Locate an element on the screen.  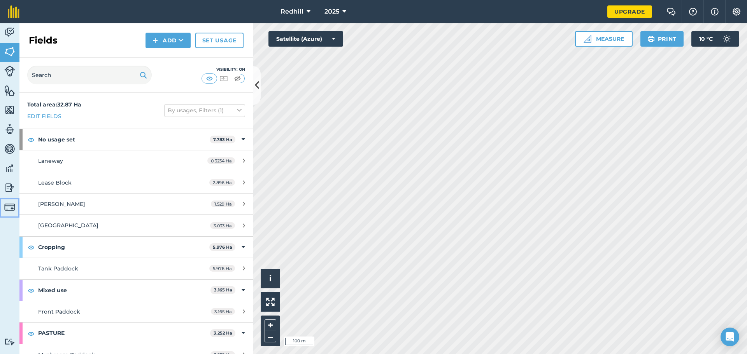
button: Measure is located at coordinates (604, 39).